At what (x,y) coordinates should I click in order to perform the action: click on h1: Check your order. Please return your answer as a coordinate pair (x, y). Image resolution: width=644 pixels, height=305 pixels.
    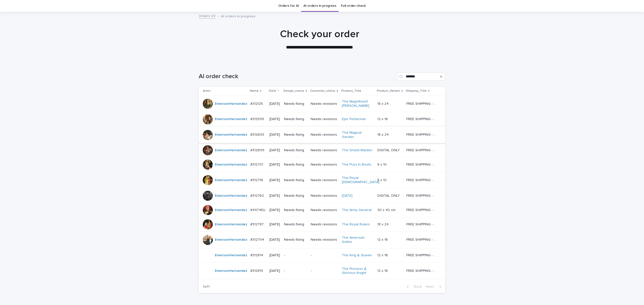
    Looking at the image, I should click on (319, 34).